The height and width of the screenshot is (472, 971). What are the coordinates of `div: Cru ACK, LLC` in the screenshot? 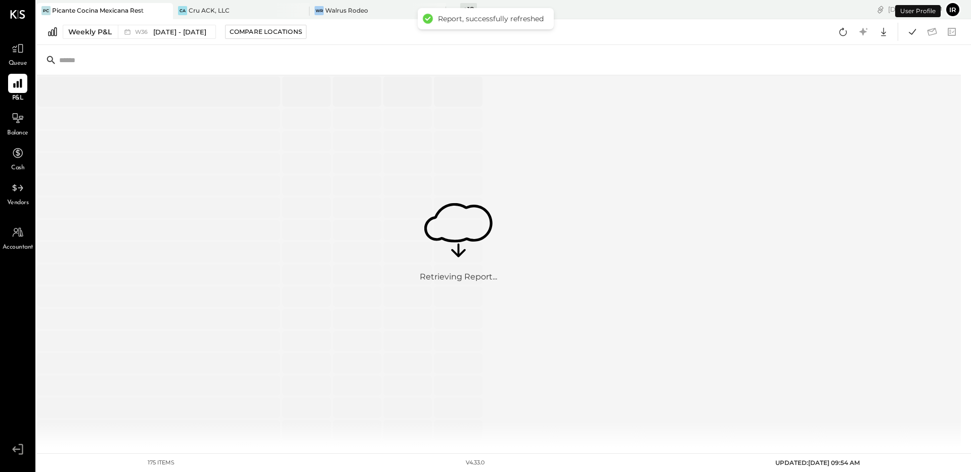 It's located at (209, 10).